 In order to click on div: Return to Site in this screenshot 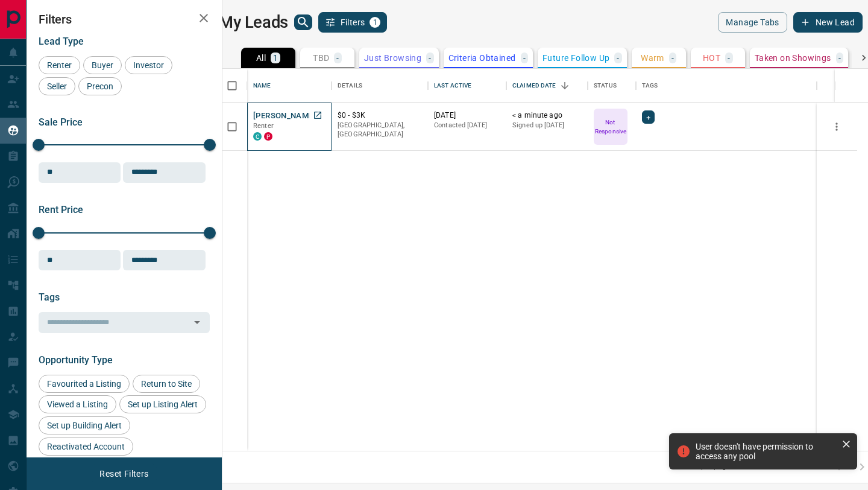, I will do `click(167, 383)`.